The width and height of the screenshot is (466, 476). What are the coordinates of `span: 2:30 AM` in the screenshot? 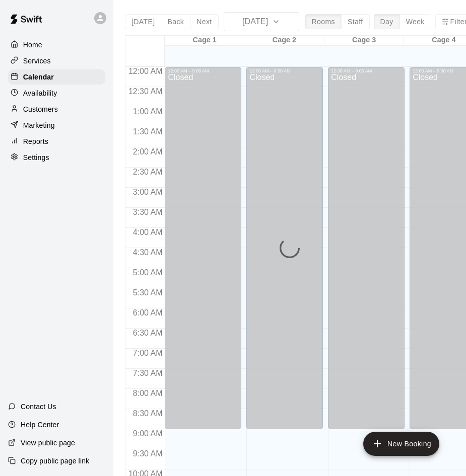 It's located at (148, 172).